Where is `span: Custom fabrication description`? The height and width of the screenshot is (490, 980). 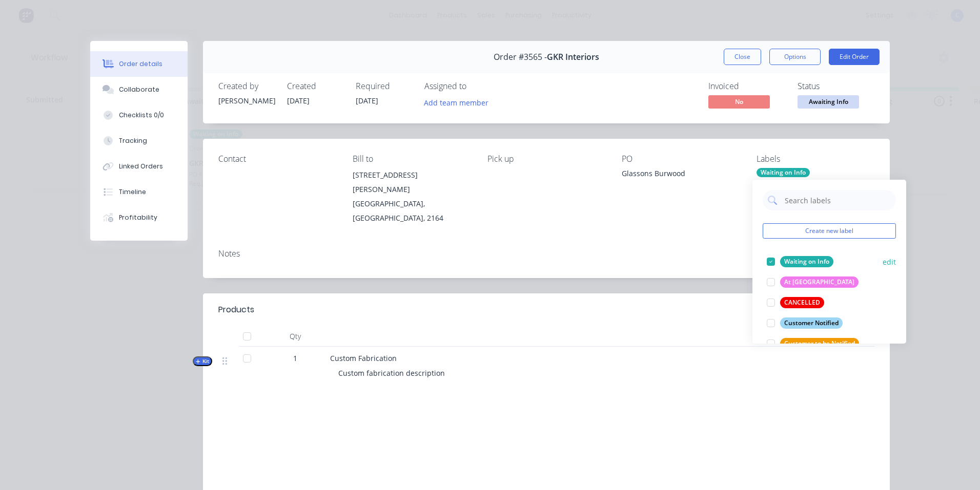
span: Custom fabrication description is located at coordinates (392, 373).